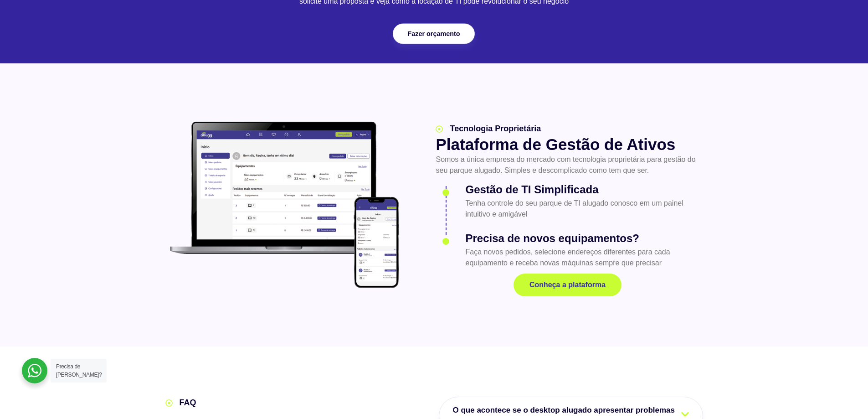 The width and height of the screenshot is (868, 419). What do you see at coordinates (582, 190) in the screenshot?
I see `h3: Gestão de TI Simplificada` at bounding box center [582, 190].